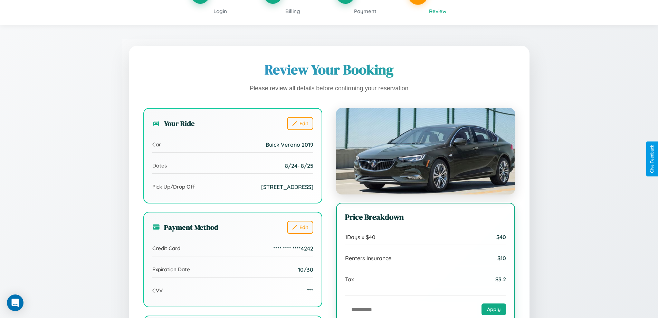 This screenshot has height=318, width=658. Describe the element at coordinates (299, 166) in the screenshot. I see `span: 8 / 24 - 8 / 25` at that location.